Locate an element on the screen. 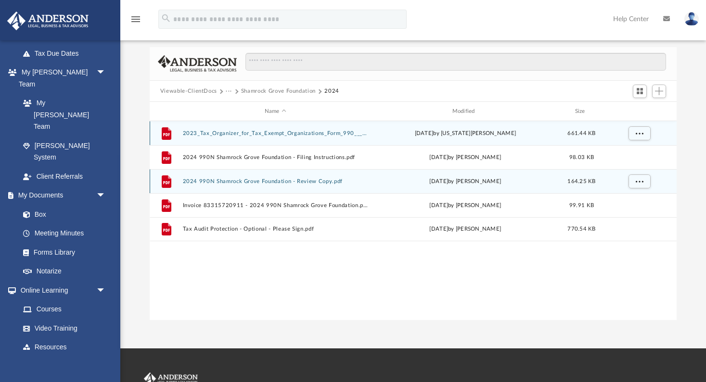 The width and height of the screenshot is (706, 382). span: 770.54 KB is located at coordinates (581, 229).